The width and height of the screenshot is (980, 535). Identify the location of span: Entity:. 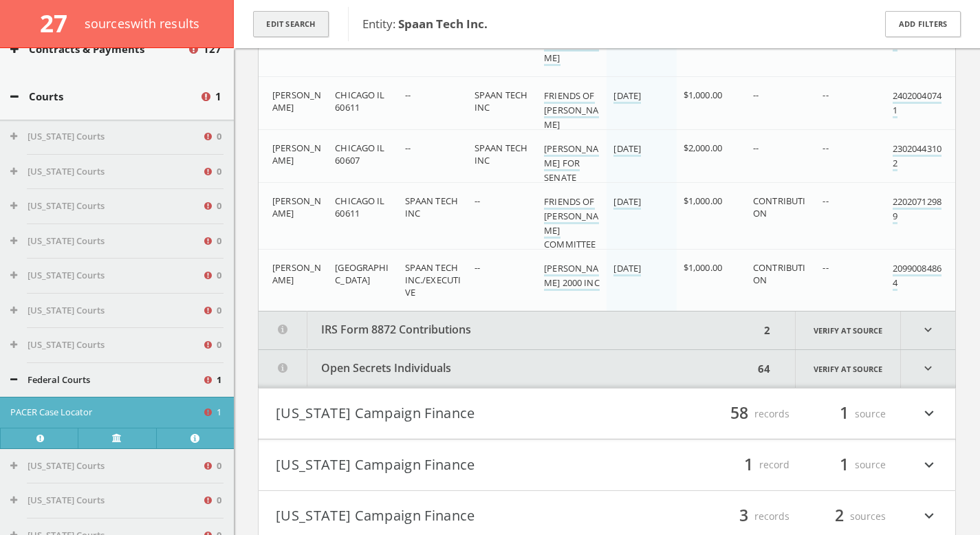
(425, 23).